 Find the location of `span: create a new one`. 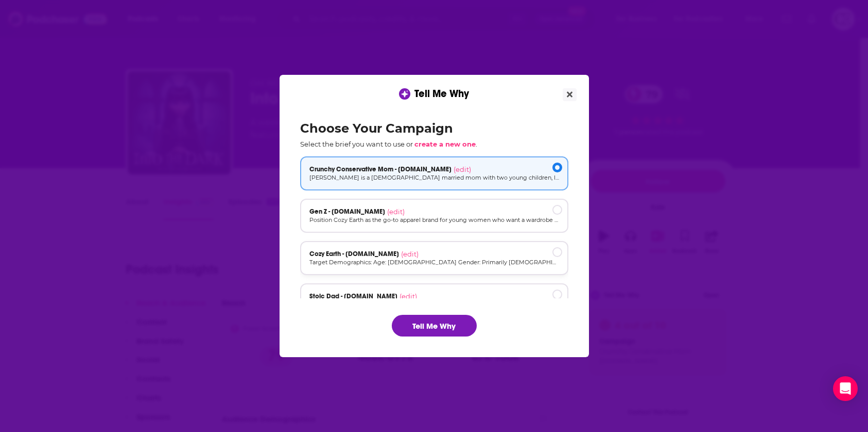

span: create a new one is located at coordinates (445, 144).